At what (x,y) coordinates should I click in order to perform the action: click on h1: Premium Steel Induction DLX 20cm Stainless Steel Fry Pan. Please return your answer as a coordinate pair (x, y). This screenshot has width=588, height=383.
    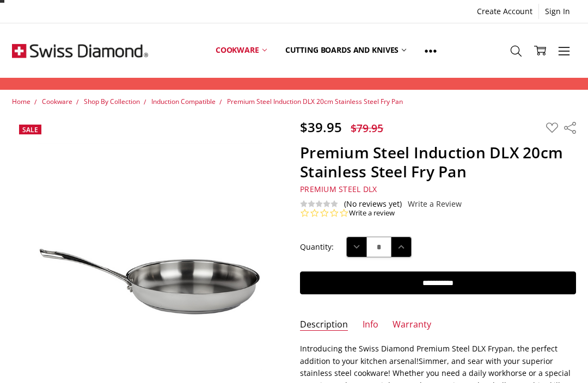
    Looking at the image, I should click on (438, 162).